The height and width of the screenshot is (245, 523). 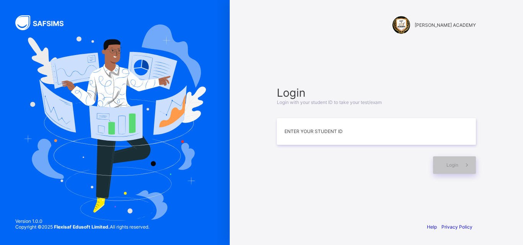 I want to click on span: Copyright © 2025 All rights reserved., so click(x=82, y=227).